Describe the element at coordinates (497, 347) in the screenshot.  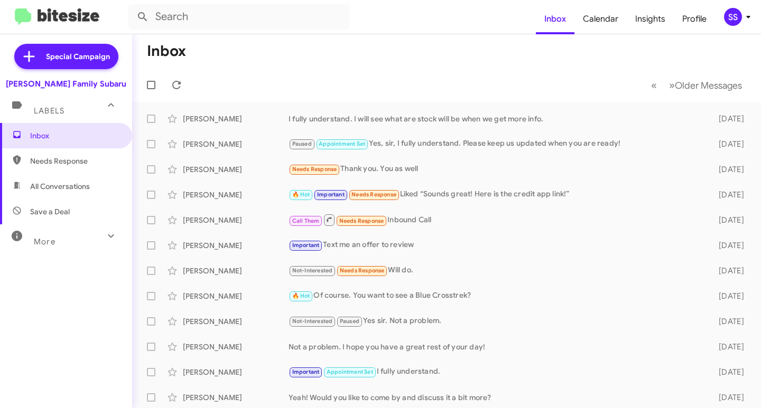
I see `div: Not a problem. I hope you have a great rest of your day!` at that location.